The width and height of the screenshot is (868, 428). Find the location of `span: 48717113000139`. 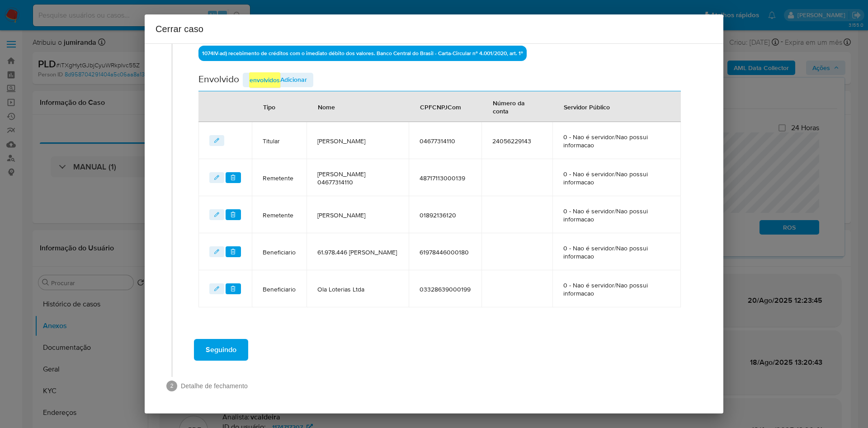

span: 48717113000139 is located at coordinates (445, 178).